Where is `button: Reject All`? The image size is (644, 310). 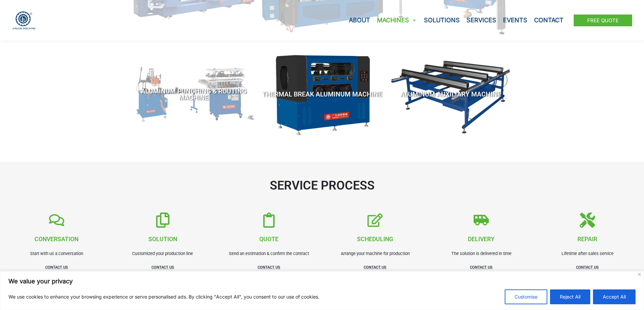 button: Reject All is located at coordinates (570, 297).